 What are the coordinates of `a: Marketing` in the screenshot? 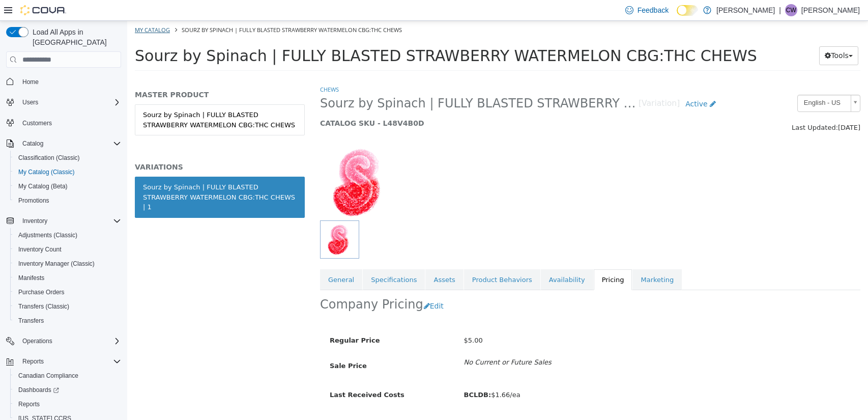 It's located at (530, 259).